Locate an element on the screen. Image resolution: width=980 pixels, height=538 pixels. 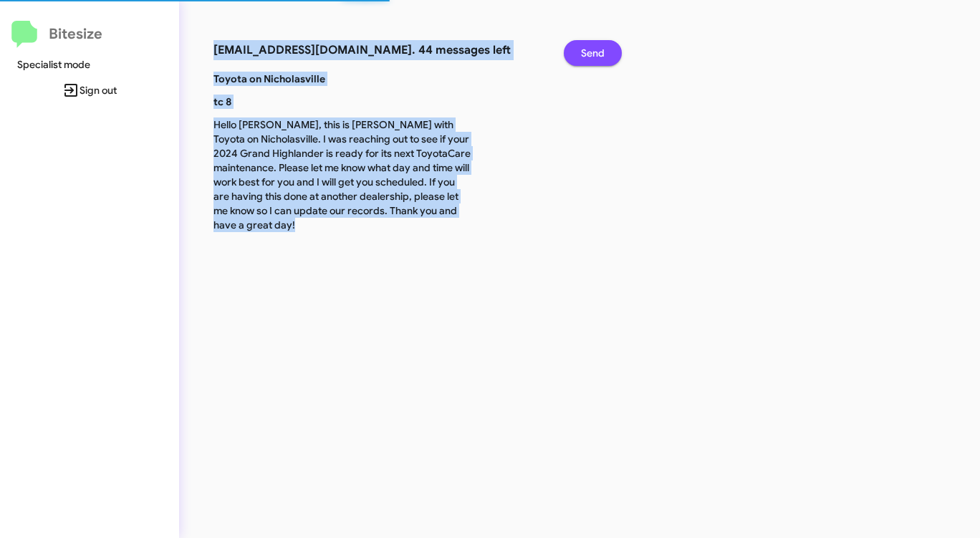
b: tc 8 is located at coordinates (222, 101).